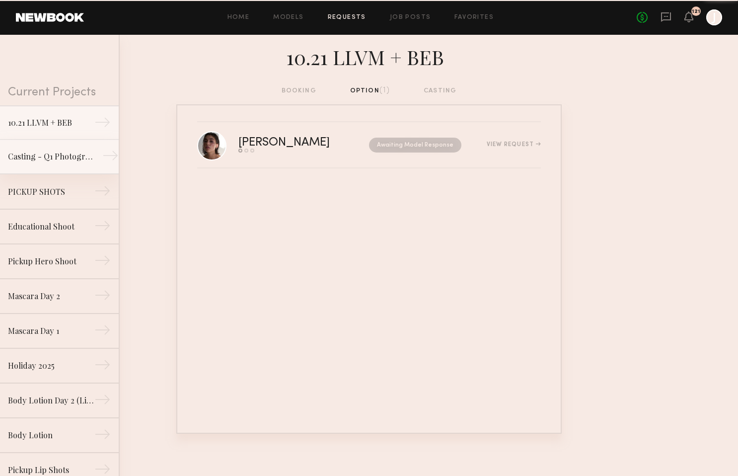 The height and width of the screenshot is (476, 738). Describe the element at coordinates (288, 17) in the screenshot. I see `a: Models` at that location.